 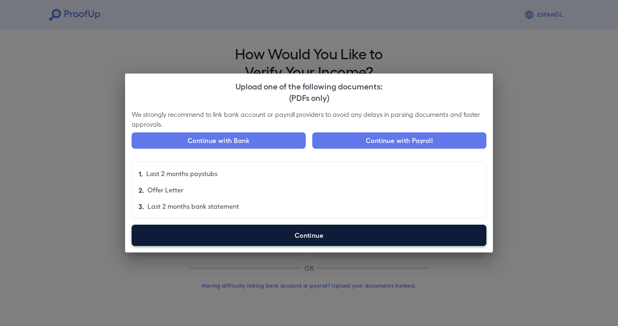 What do you see at coordinates (309, 119) in the screenshot?
I see `p: We strongly recommend to link bank account or payroll providers to avoid any delays in parsing do...` at bounding box center [309, 119].